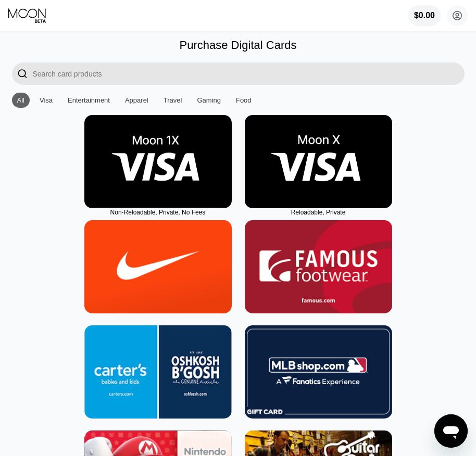 This screenshot has width=476, height=456. I want to click on input: Search card products, so click(248, 74).